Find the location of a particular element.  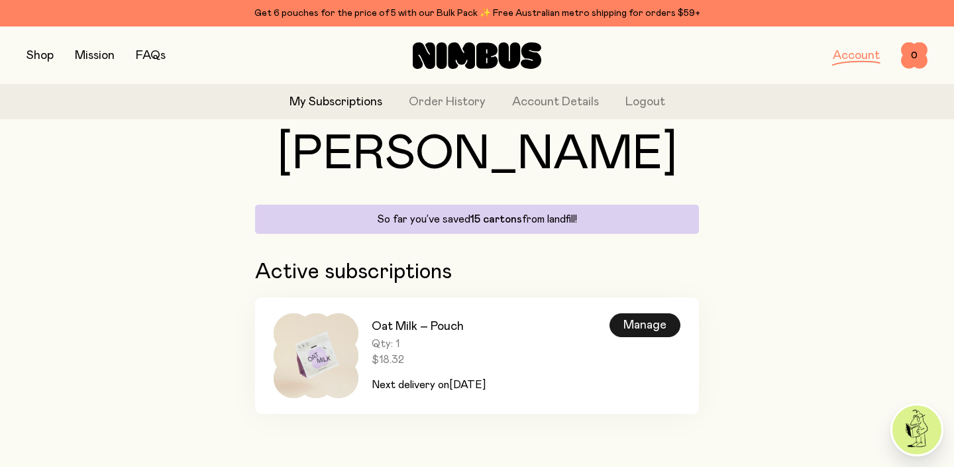

a: Order History is located at coordinates (447, 102).